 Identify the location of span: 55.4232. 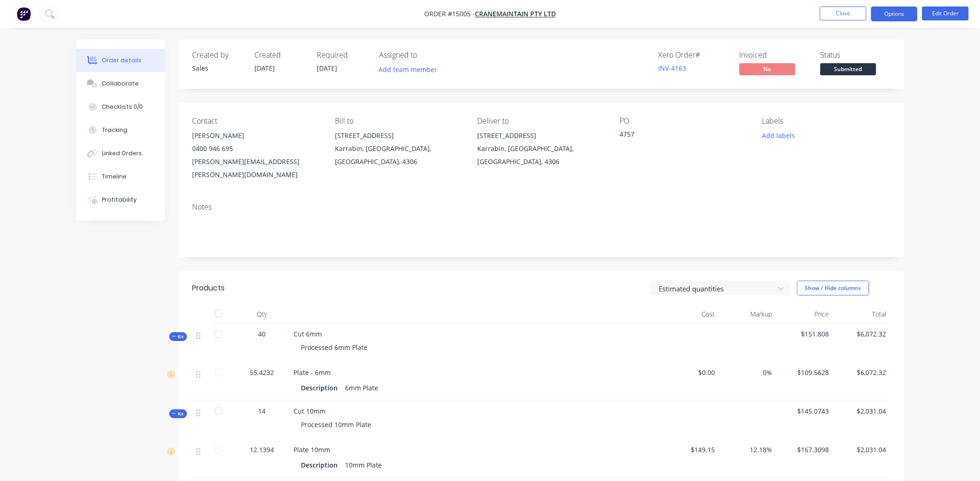
(263, 372).